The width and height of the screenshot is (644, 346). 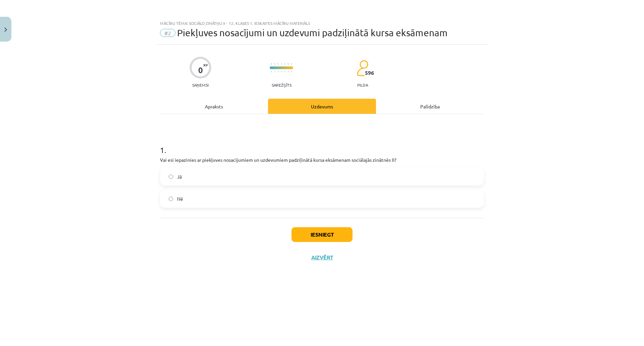 What do you see at coordinates (168, 33) in the screenshot?
I see `span: #2` at bounding box center [168, 33].